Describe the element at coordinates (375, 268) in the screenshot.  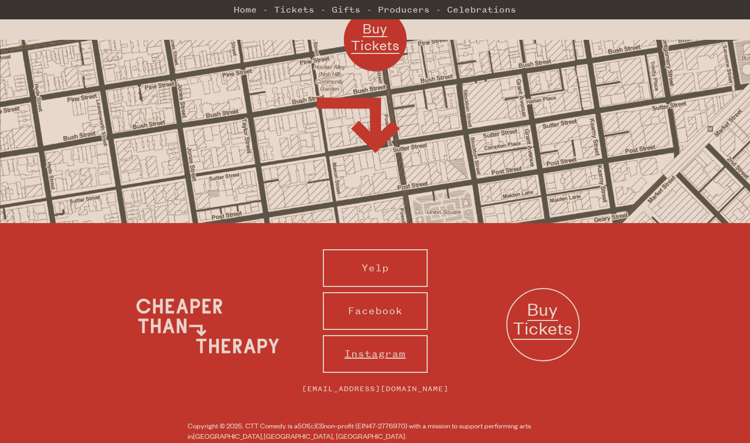
I see `a: Yelp` at that location.